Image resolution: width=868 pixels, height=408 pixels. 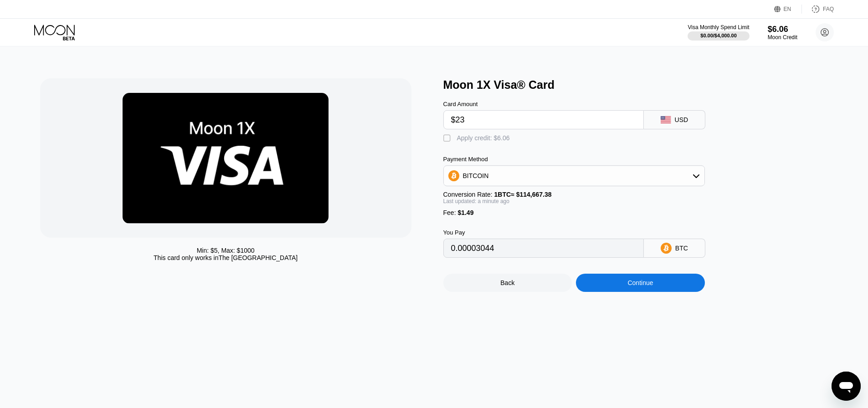 I want to click on div: BTC, so click(x=681, y=248).